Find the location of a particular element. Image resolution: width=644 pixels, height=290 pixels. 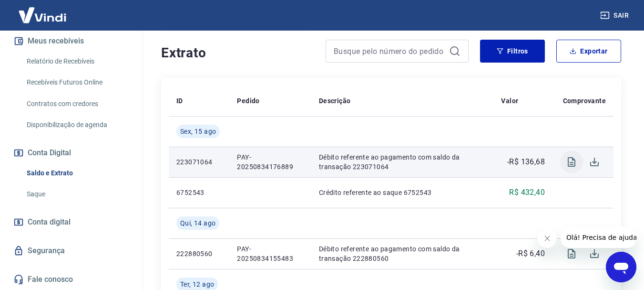

p: 222880560 is located at coordinates (198, 253).